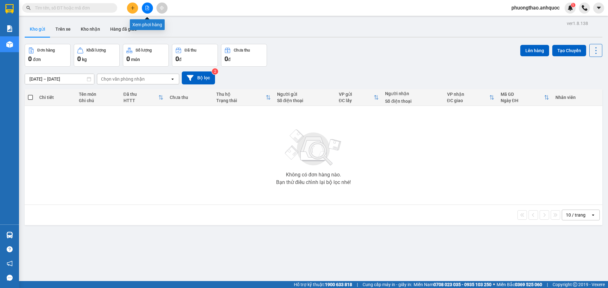 Image resolution: width=608 pixels, height=288 pixels. I want to click on button: Bộ lọc, so click(198, 78).